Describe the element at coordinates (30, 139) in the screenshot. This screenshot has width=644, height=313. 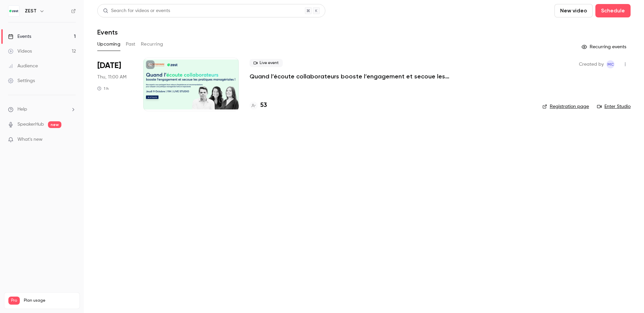
I see `span: What's new` at that location.